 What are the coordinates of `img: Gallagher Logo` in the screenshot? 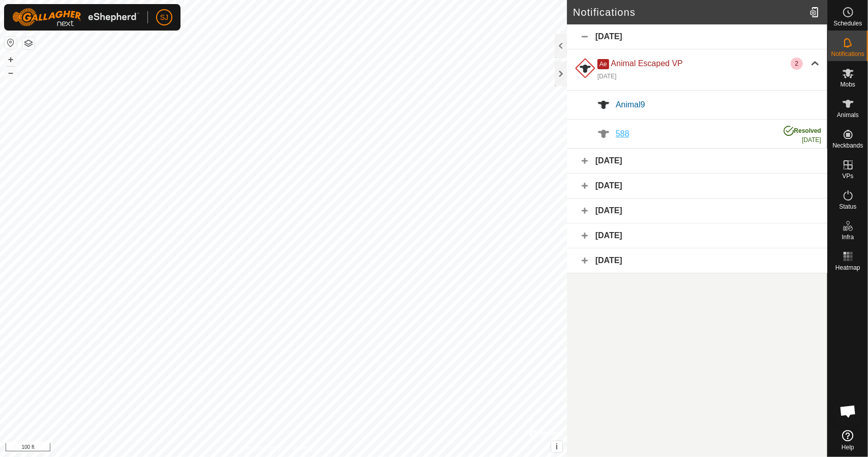 It's located at (75, 17).